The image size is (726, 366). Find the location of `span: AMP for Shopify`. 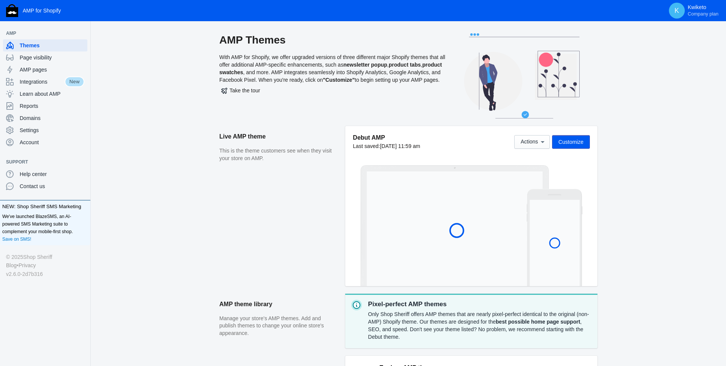

span: AMP for Shopify is located at coordinates (42, 11).